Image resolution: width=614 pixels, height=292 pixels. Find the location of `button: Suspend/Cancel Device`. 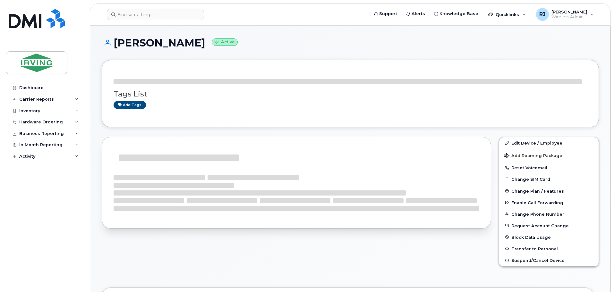

button: Suspend/Cancel Device is located at coordinates (548, 260).